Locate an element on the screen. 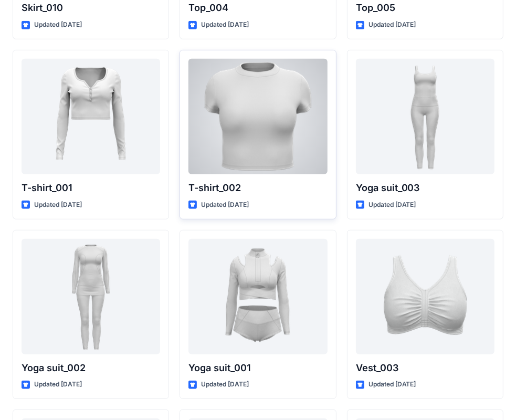 Image resolution: width=516 pixels, height=420 pixels. p: Top_004 is located at coordinates (257, 8).